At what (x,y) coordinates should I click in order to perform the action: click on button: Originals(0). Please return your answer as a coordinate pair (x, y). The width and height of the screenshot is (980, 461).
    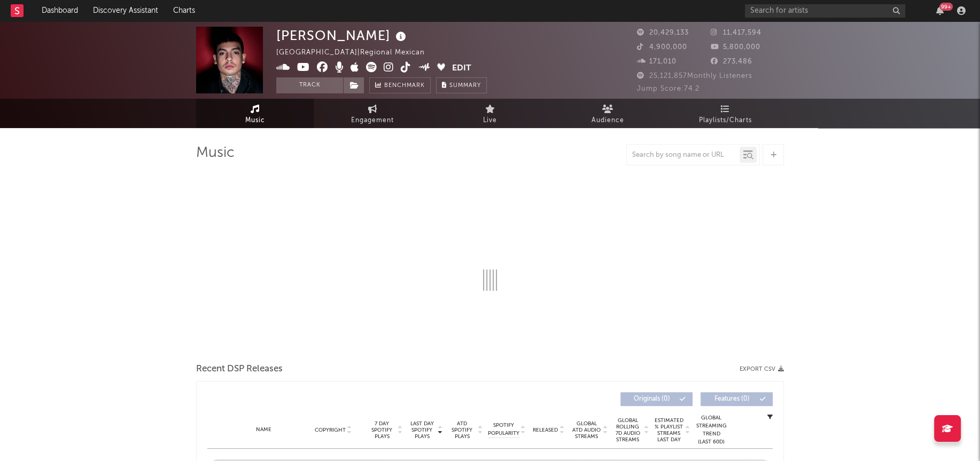
    Looking at the image, I should click on (656, 399).